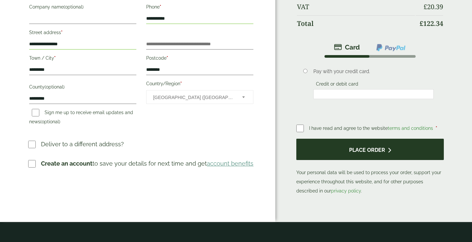 The width and height of the screenshot is (472, 242). I want to click on label: Postcode, so click(199, 59).